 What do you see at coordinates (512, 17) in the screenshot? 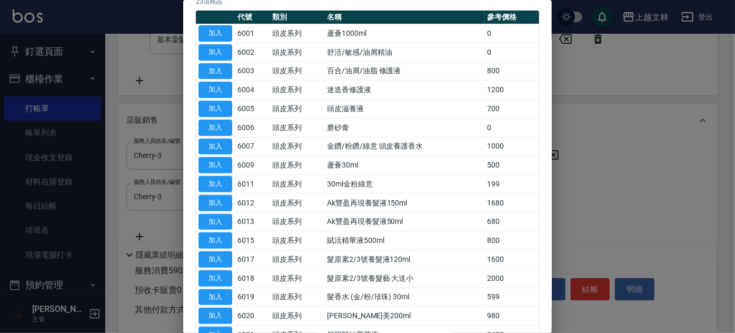
I see `th: 參考價格` at bounding box center [512, 17].